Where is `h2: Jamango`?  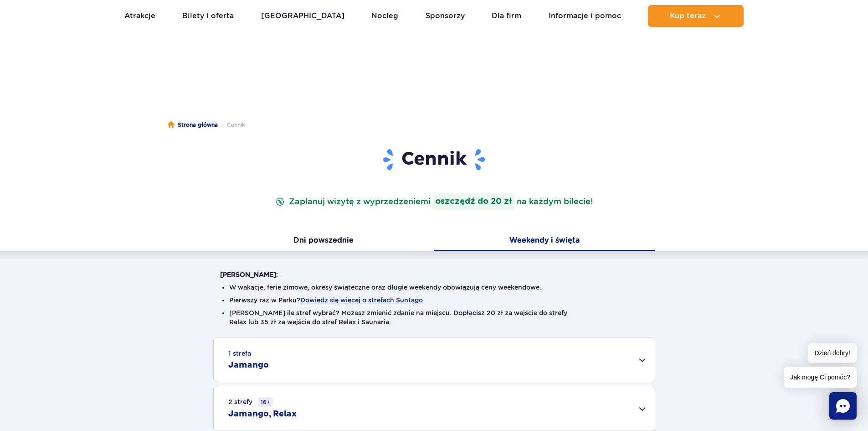
h2: Jamango is located at coordinates (248, 365).